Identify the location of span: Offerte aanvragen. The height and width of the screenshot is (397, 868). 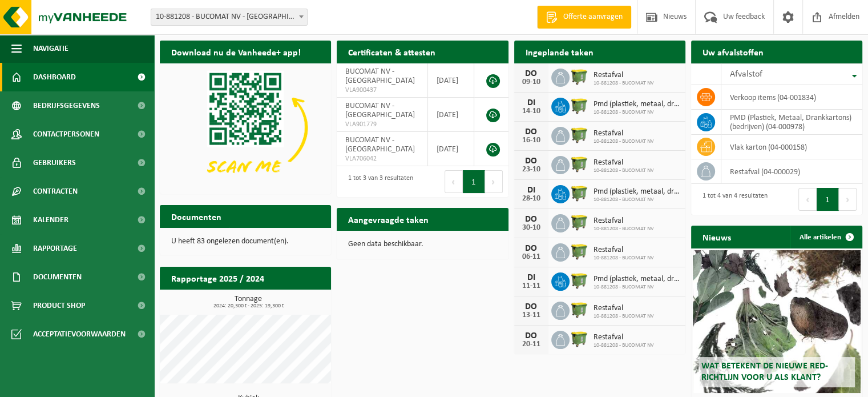
(593, 17).